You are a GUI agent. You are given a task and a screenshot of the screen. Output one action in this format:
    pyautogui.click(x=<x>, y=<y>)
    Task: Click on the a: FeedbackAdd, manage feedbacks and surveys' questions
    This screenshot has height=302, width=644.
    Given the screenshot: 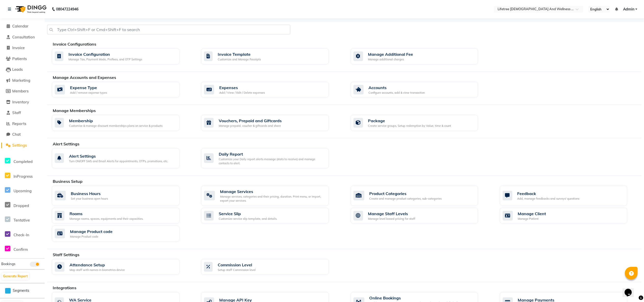 What is the action you would take?
    pyautogui.click(x=571, y=196)
    